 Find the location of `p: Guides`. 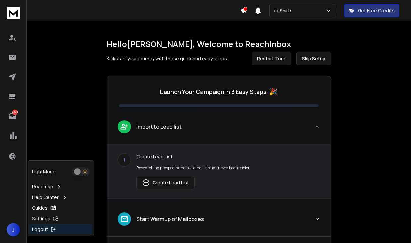

p: Guides is located at coordinates (40, 208).